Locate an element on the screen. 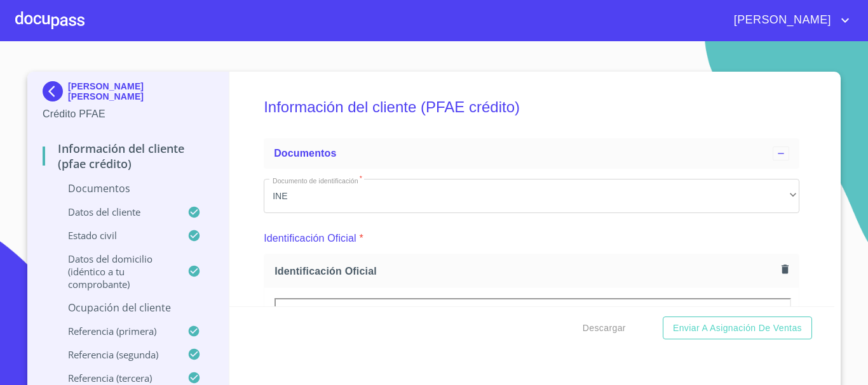 Image resolution: width=868 pixels, height=385 pixels. p: Referencia (segunda) is located at coordinates (115, 354).